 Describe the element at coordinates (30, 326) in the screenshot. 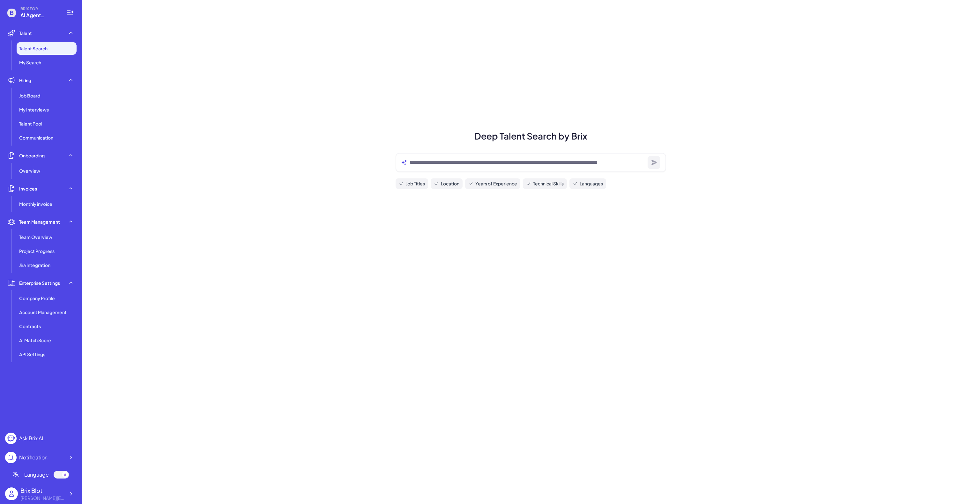

I see `span: Contracts` at that location.